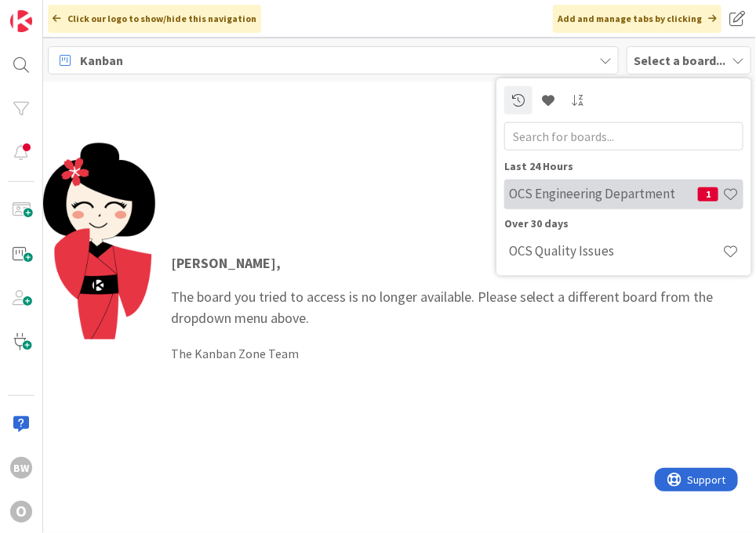 The height and width of the screenshot is (533, 756). What do you see at coordinates (708, 194) in the screenshot?
I see `span: 1` at bounding box center [708, 194].